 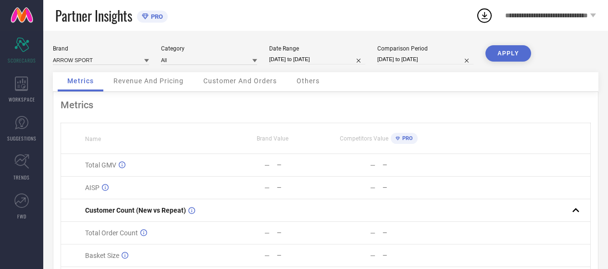 I want to click on input: Select date range, so click(x=317, y=59).